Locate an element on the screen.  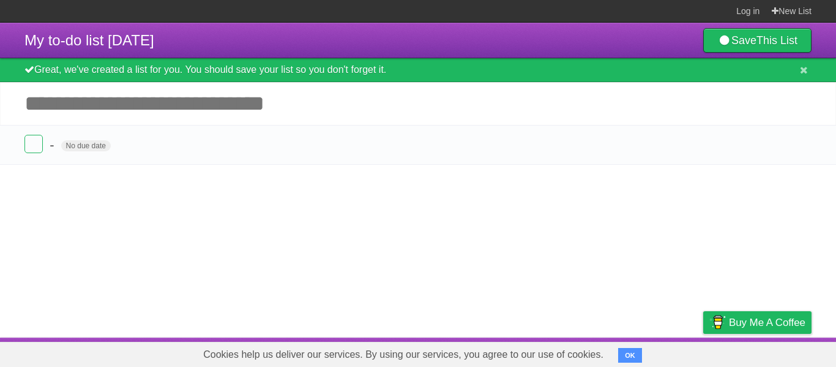
a: Suggest a feature is located at coordinates (773, 352).